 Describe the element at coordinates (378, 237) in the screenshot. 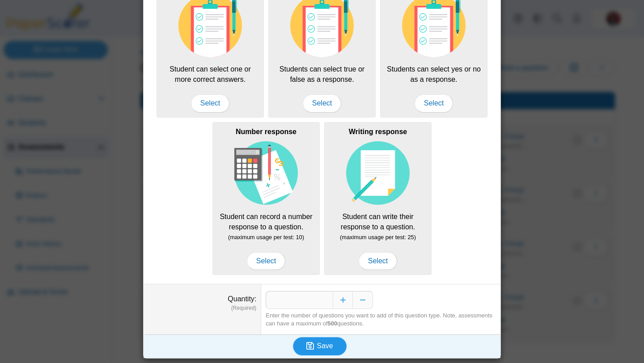

I see `small: (maximum usage per test: 25)` at that location.